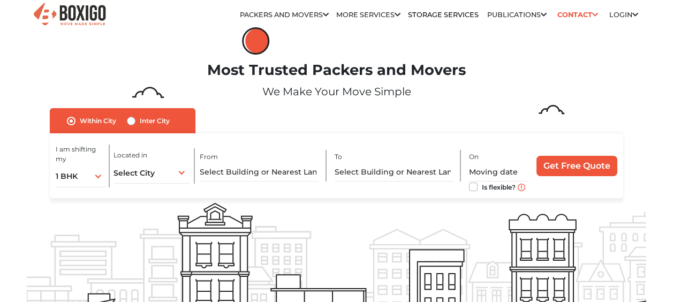 The height and width of the screenshot is (302, 673). Describe the element at coordinates (369, 14) in the screenshot. I see `a: More services` at that location.